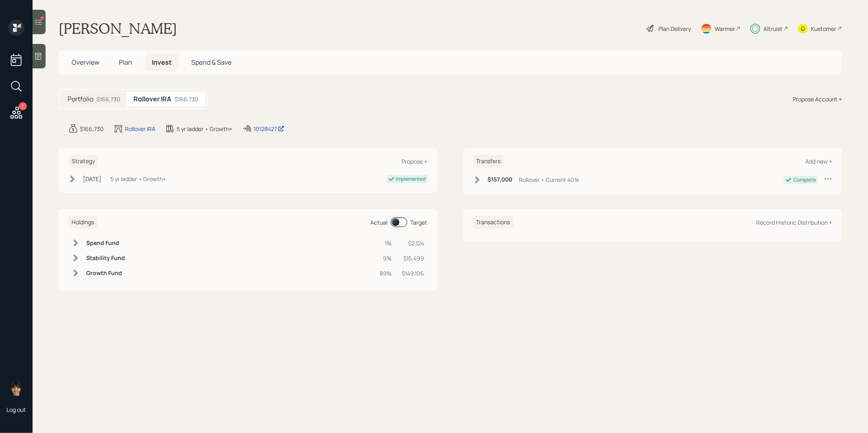 This screenshot has width=868, height=433. What do you see at coordinates (125, 63) in the screenshot?
I see `span: Plan` at bounding box center [125, 63].